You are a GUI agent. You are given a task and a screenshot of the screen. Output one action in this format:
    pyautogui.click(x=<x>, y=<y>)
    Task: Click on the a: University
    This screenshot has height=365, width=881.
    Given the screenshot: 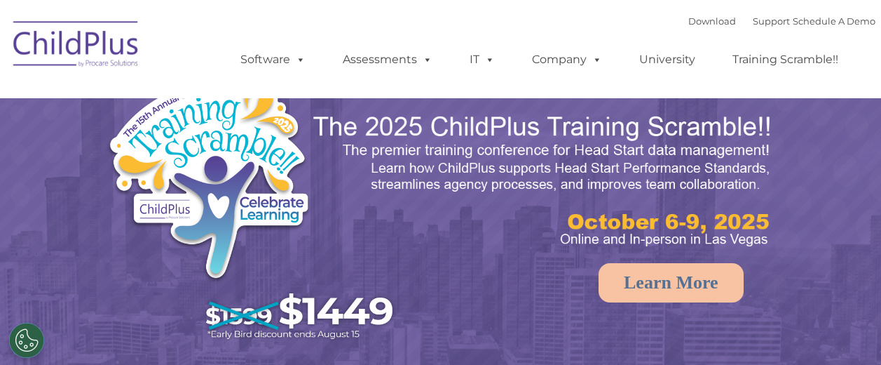 What is the action you would take?
    pyautogui.click(x=667, y=60)
    